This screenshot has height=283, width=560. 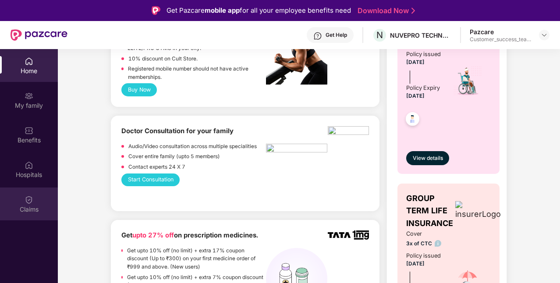 I want to click on p: Registered mobile number should not have active memberships., so click(x=197, y=73).